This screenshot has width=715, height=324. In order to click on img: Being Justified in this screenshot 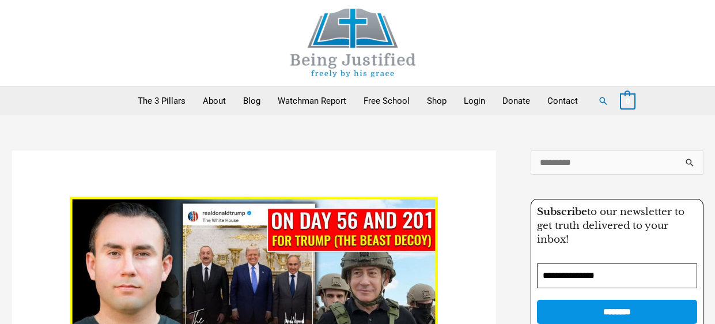, I will do `click(353, 43)`.